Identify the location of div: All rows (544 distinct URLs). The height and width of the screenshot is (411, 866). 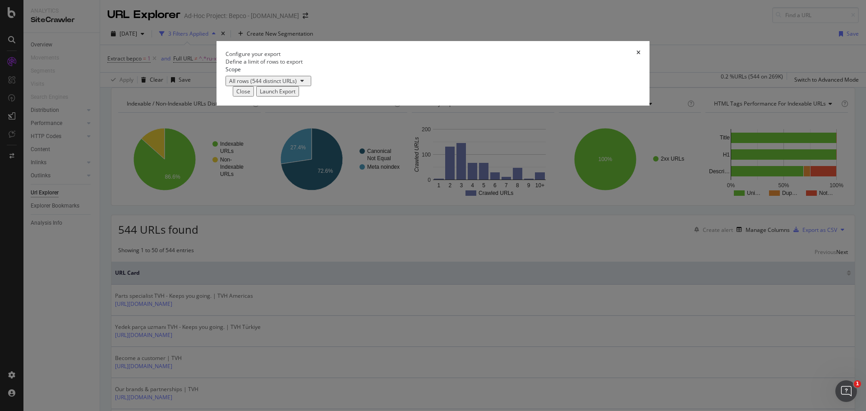
(263, 81).